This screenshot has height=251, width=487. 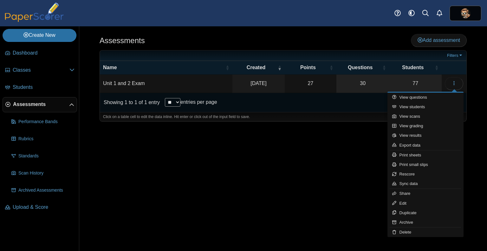 I want to click on a: Classes, so click(x=40, y=70).